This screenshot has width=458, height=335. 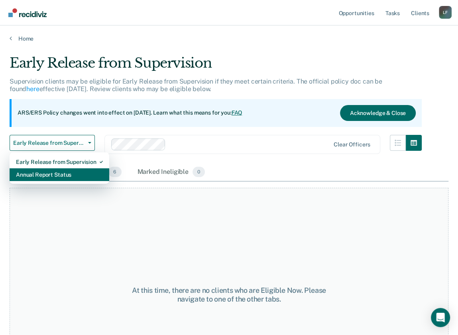 I want to click on p: Supervision clients may be eligible for Early Release from Supervision if they meet certain crite..., so click(x=196, y=85).